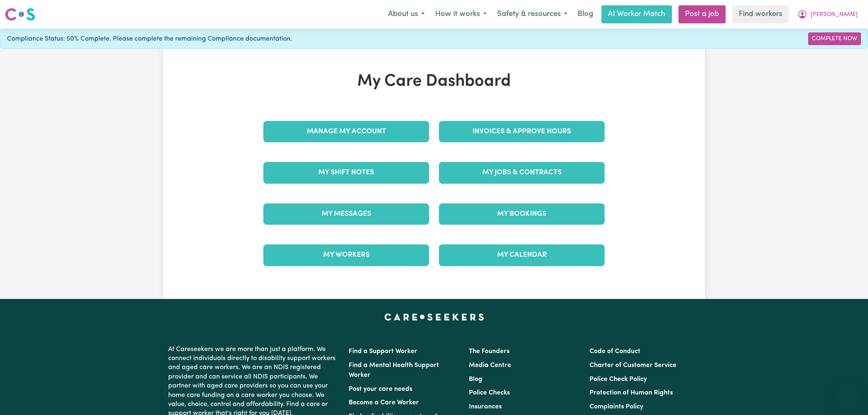 This screenshot has height=415, width=868. I want to click on button: About us, so click(406, 15).